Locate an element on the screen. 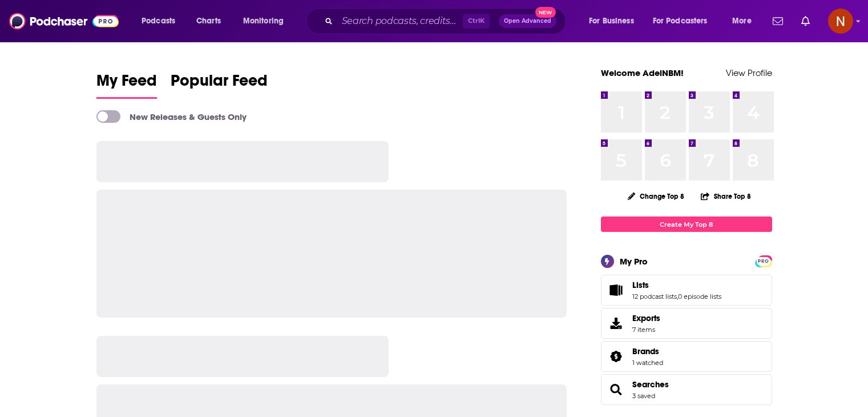  span: Charts is located at coordinates (208, 21).